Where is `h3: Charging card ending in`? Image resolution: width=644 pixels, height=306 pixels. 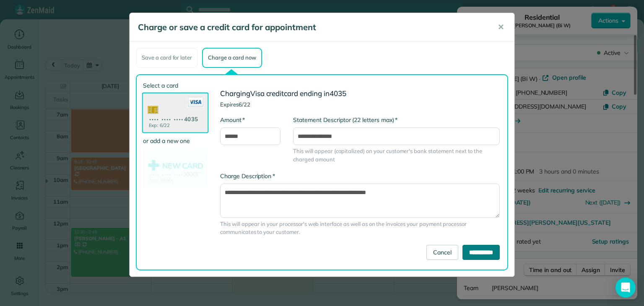 h3: Charging card ending in is located at coordinates (360, 94).